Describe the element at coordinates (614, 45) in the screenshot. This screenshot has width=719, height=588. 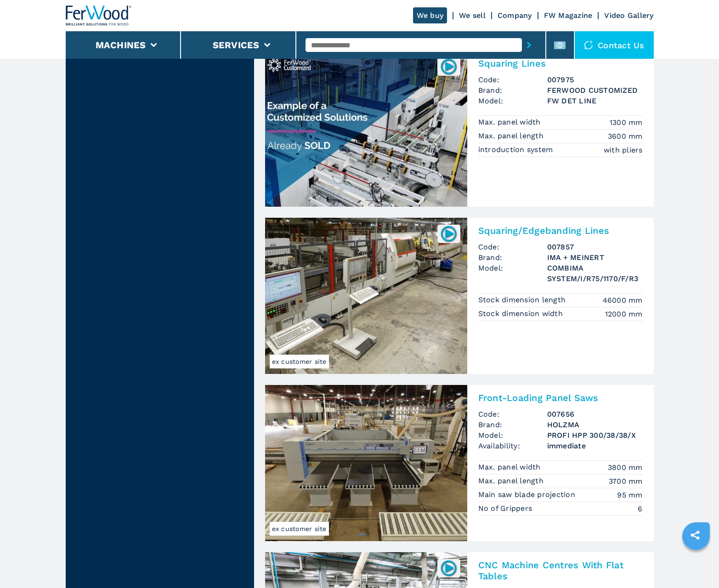
I see `div: Contact us` at that location.